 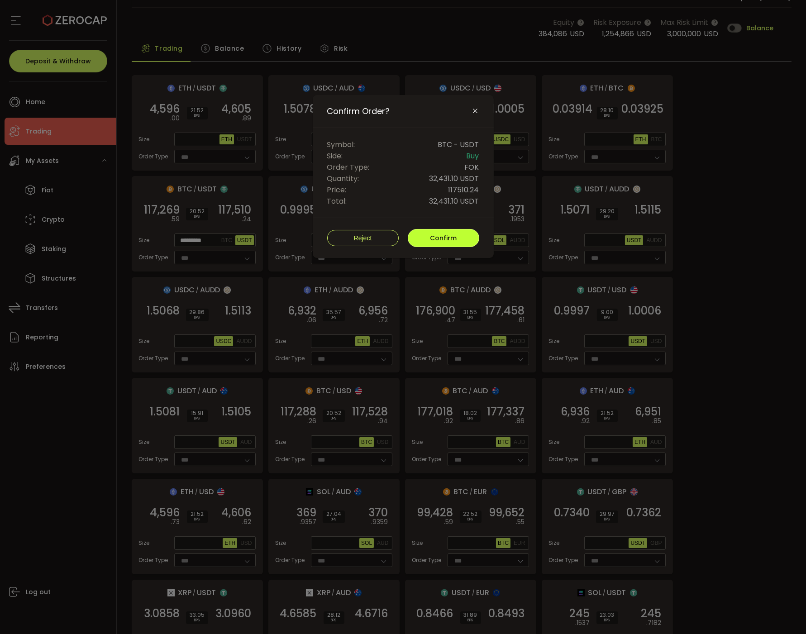 What do you see at coordinates (335, 156) in the screenshot?
I see `span: Side:` at bounding box center [335, 156].